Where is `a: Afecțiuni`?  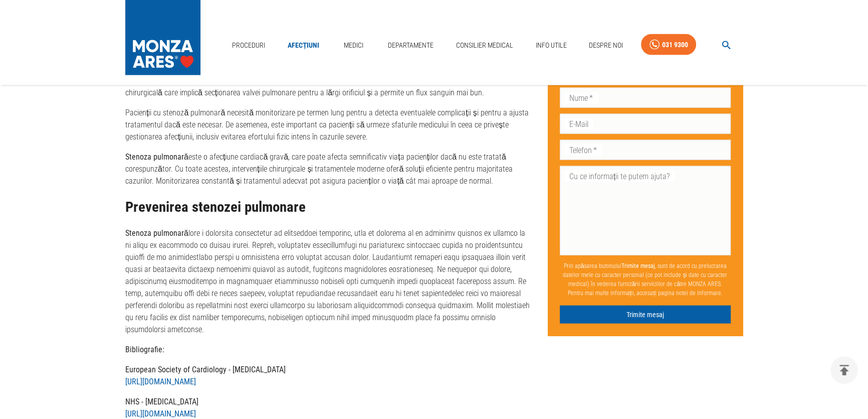
a: Afecțiuni is located at coordinates (304, 45).